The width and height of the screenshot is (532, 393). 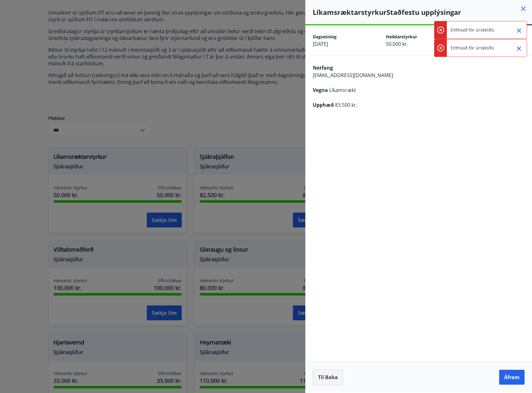 I want to click on span: Líkamsrækt, so click(x=343, y=90).